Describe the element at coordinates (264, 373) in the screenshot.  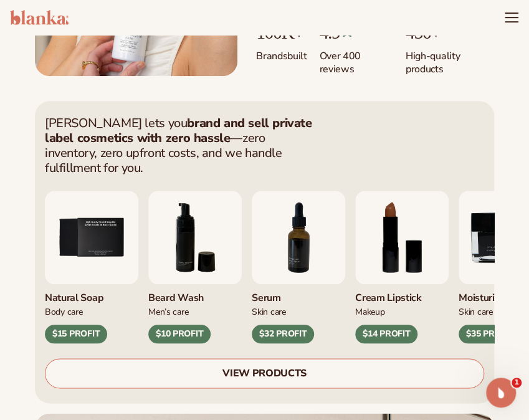
I see `a: VIEW PRODUCTS` at that location.